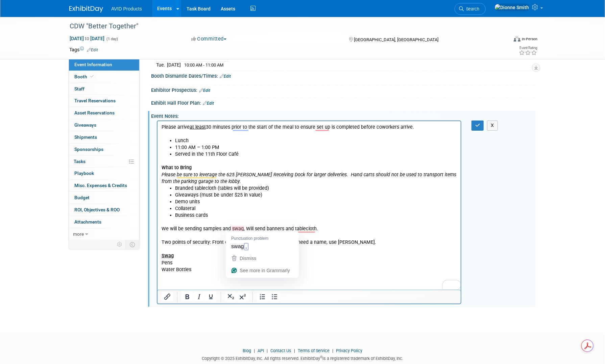 This screenshot has width=605, height=364. What do you see at coordinates (85, 137) in the screenshot?
I see `span: Shipments` at bounding box center [85, 137].